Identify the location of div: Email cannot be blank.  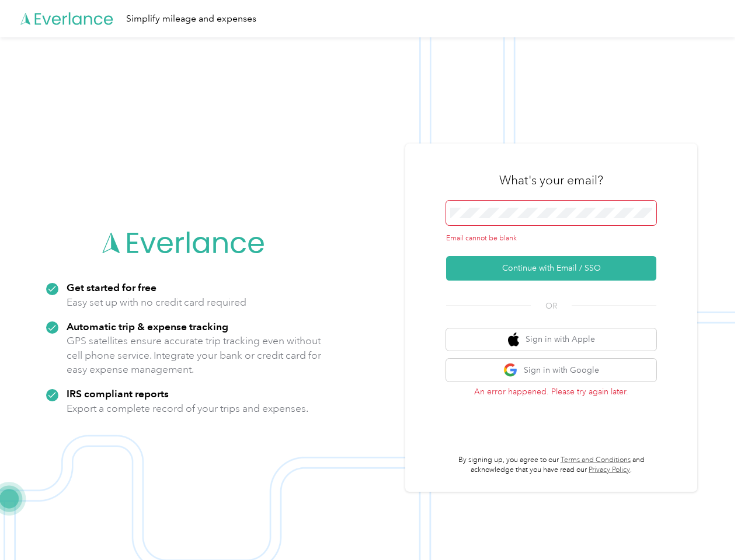
(551, 239).